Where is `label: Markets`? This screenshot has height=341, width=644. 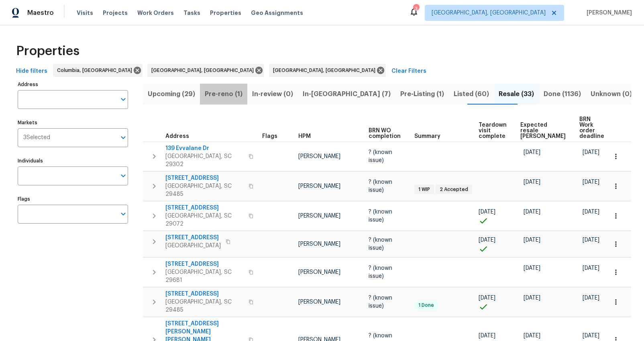 label: Markets is located at coordinates (73, 123).